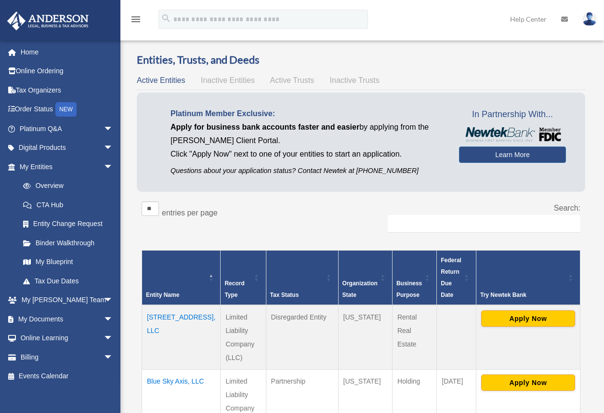  Describe the element at coordinates (68, 224) in the screenshot. I see `a: Entity Change Request` at that location.